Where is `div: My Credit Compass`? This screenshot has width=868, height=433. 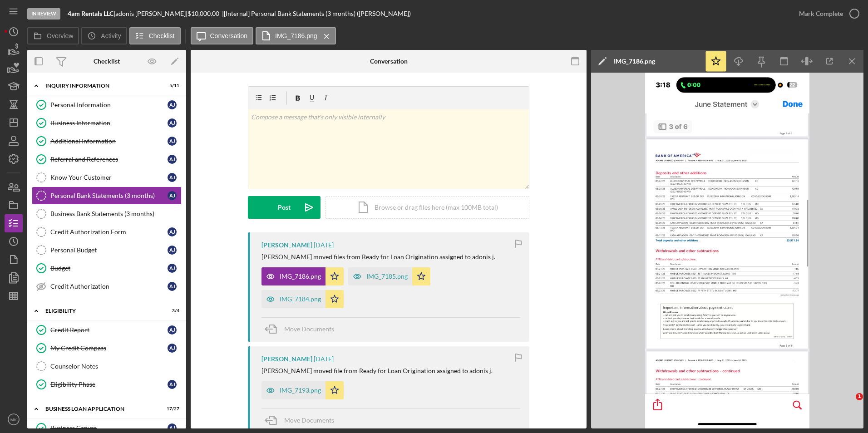
div: My Credit Compass is located at coordinates (109, 348).